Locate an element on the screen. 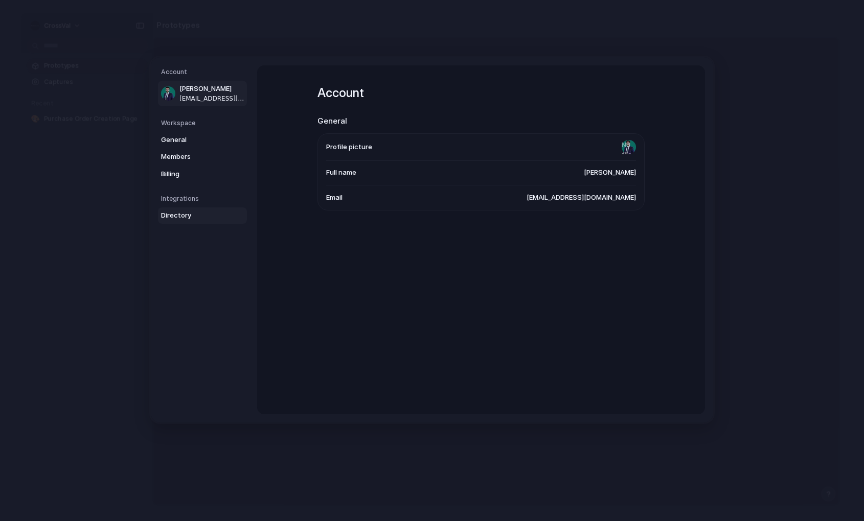  a: Billing is located at coordinates (202, 174).